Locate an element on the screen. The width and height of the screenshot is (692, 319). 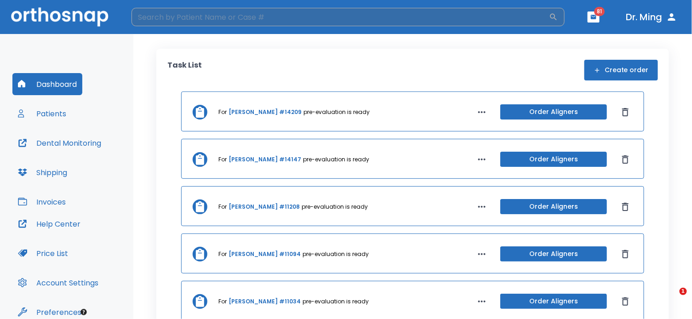
a: Help Center is located at coordinates (49, 224).